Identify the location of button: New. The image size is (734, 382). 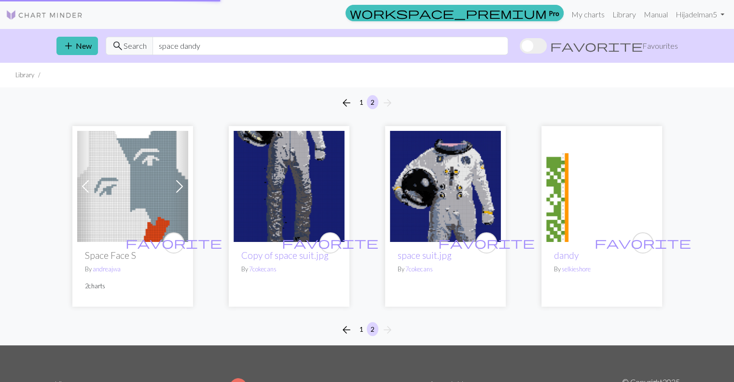
(77, 46).